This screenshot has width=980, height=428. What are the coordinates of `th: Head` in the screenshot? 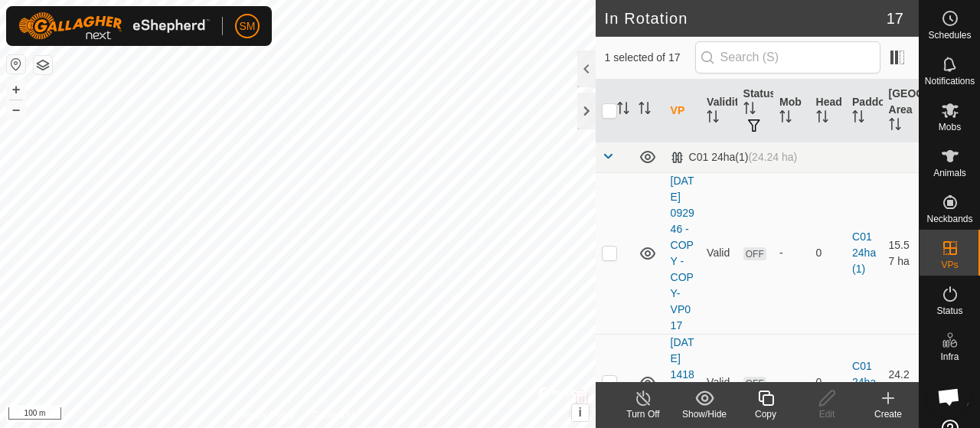 It's located at (828, 111).